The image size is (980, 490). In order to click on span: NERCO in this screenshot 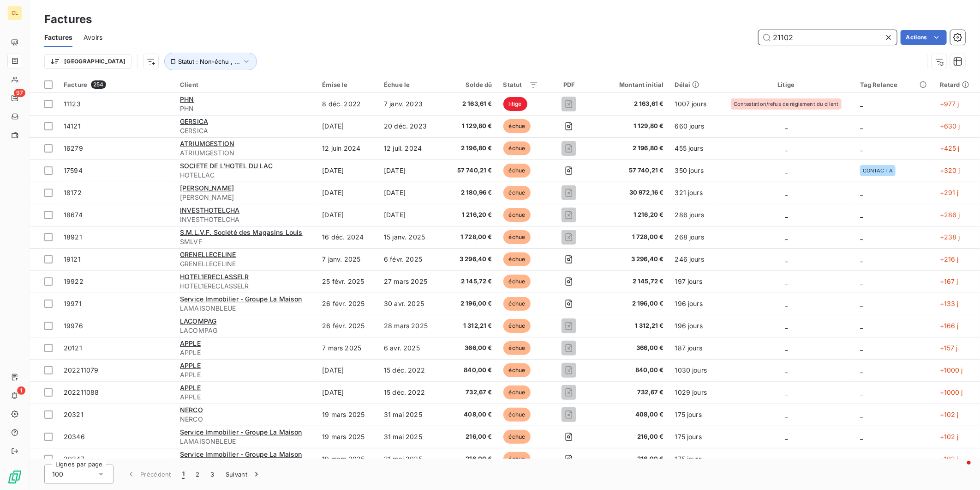, I will do `click(246, 419)`.